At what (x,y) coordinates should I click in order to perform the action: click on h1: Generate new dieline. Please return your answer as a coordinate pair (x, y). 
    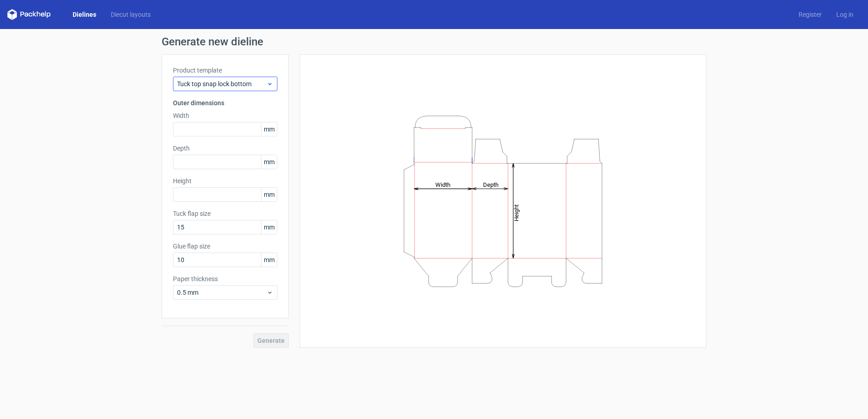
    Looking at the image, I should click on (434, 42).